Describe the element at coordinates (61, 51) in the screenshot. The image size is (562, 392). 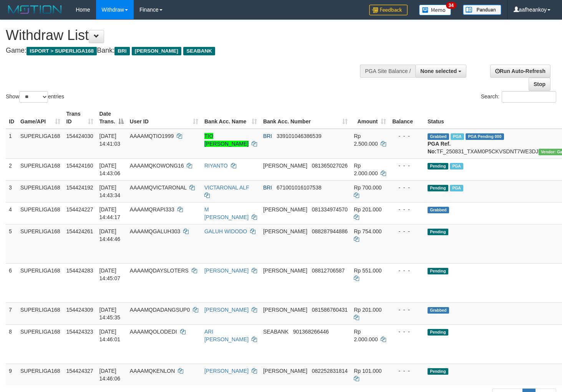
I see `span: ISPORT > SUPERLIGA168` at that location.